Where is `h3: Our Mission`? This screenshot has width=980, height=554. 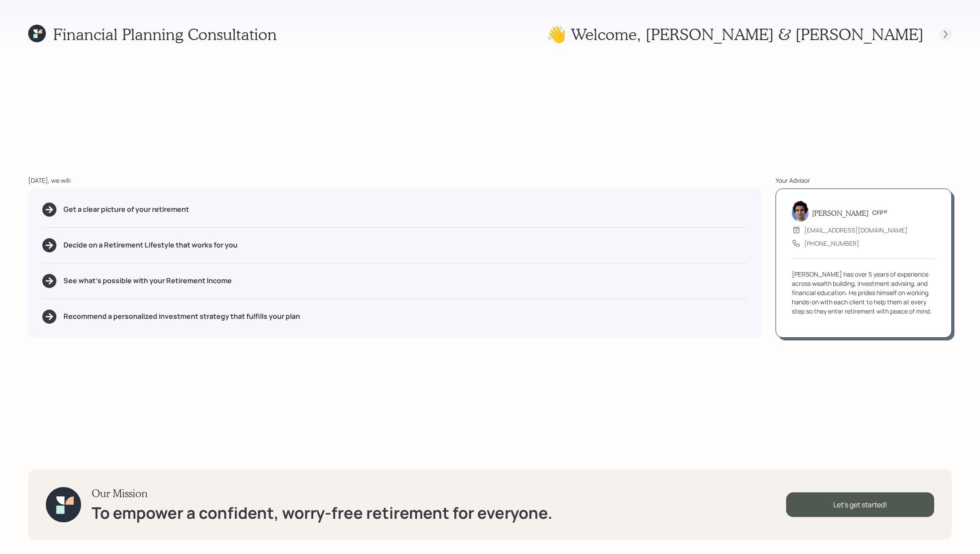 h3: Our Mission is located at coordinates (322, 493).